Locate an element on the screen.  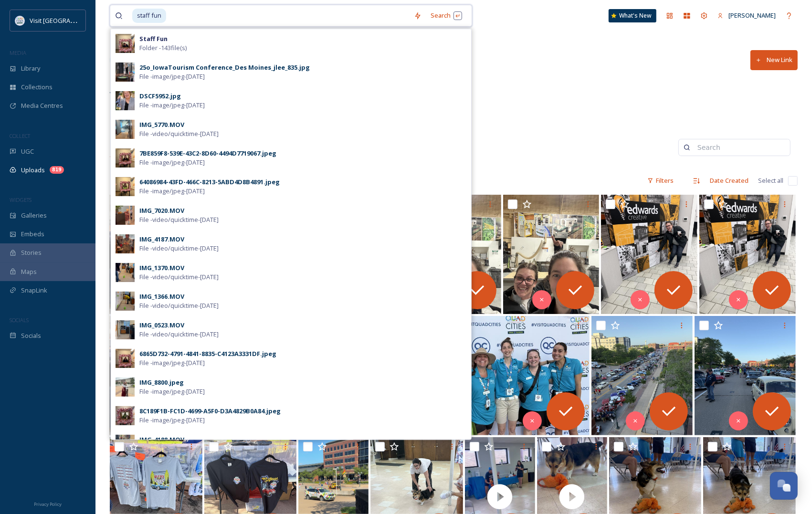
img: 663a1cb5-4fa4-4ce6-8095-0f621e2a1de1.jpg is located at coordinates (125, 158).